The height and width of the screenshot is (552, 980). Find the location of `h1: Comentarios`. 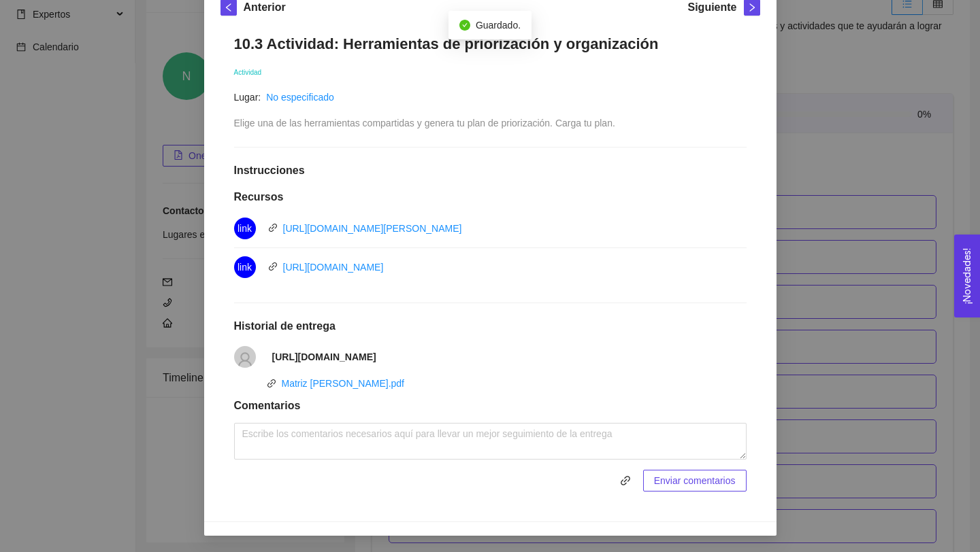

h1: Comentarios is located at coordinates (490, 406).